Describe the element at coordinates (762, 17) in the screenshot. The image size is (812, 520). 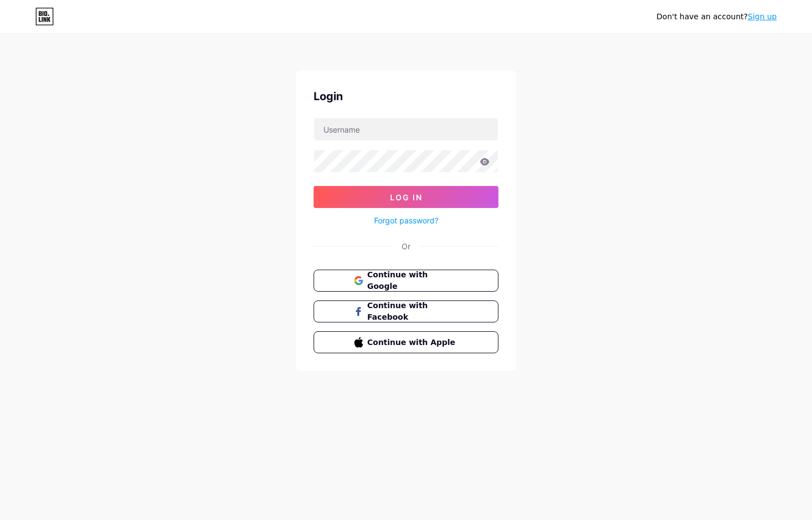
I see `a: Sign up` at that location.